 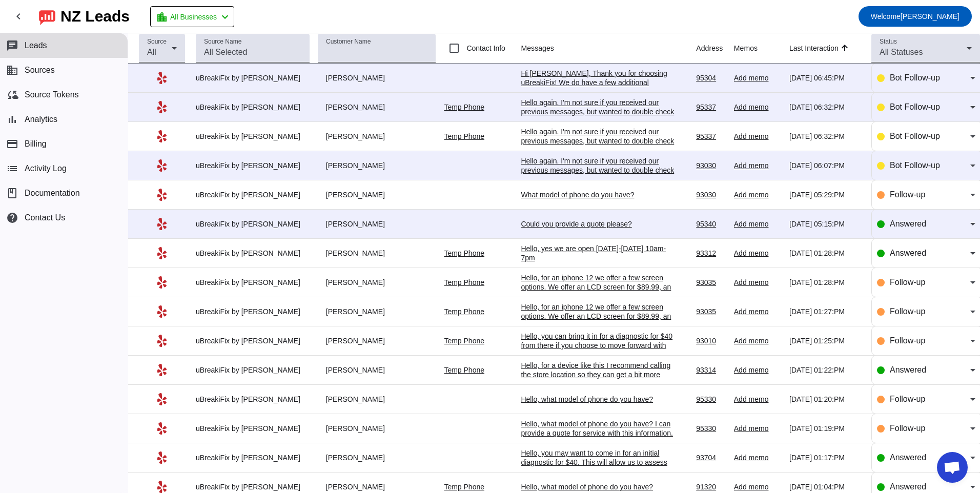 What do you see at coordinates (711, 166) in the screenshot?
I see `div: 93030` at bounding box center [711, 166].